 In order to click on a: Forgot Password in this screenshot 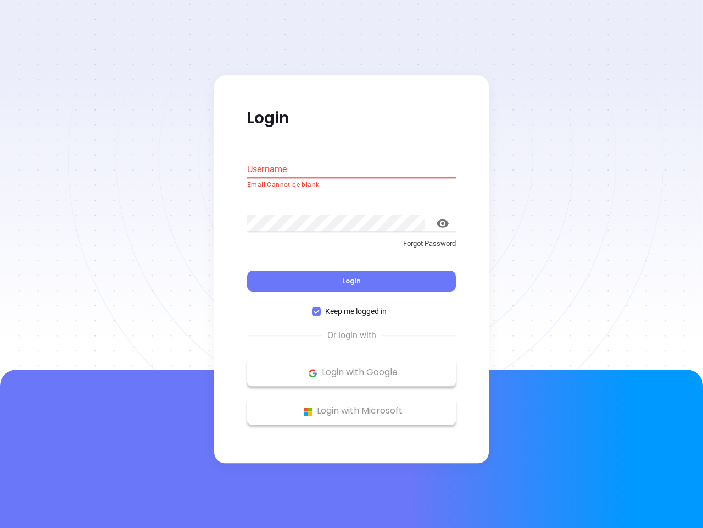, I will do `click(352, 248)`.